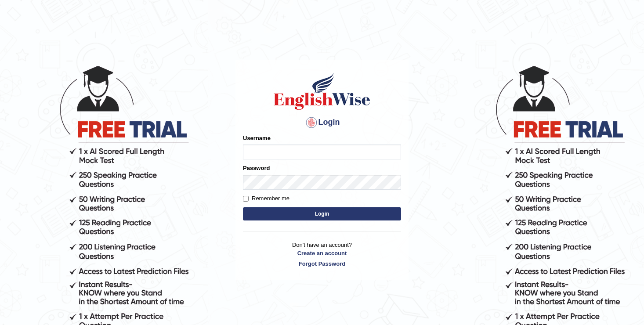 Image resolution: width=644 pixels, height=325 pixels. I want to click on label: Username, so click(256, 138).